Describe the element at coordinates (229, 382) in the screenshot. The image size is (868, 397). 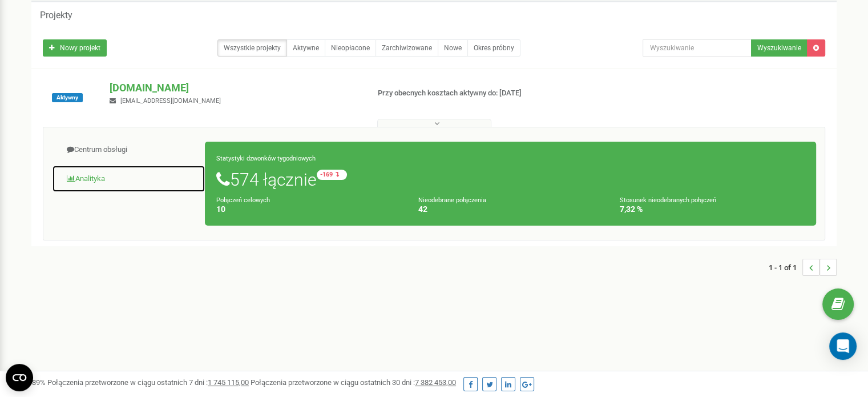
I see `u: 1 745 115,00` at that location.